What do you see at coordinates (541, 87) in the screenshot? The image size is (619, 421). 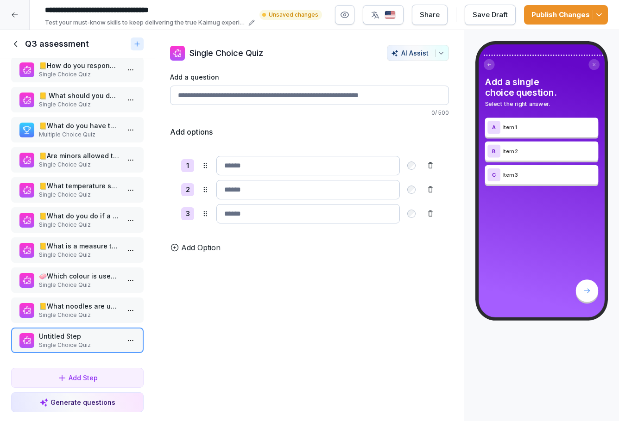 I see `h4: Add a single choice question.` at bounding box center [541, 87].